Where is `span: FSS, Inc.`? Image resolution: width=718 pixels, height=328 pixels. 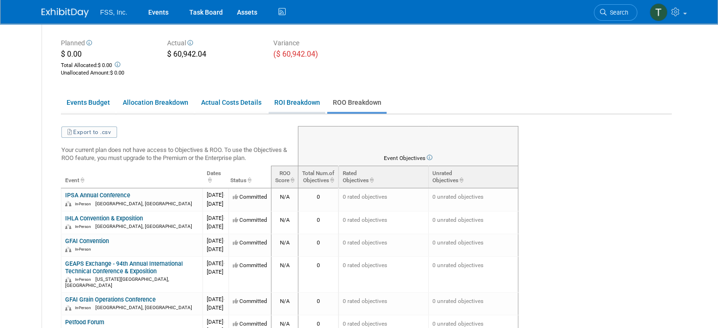 span: FSS, Inc. is located at coordinates (114, 12).